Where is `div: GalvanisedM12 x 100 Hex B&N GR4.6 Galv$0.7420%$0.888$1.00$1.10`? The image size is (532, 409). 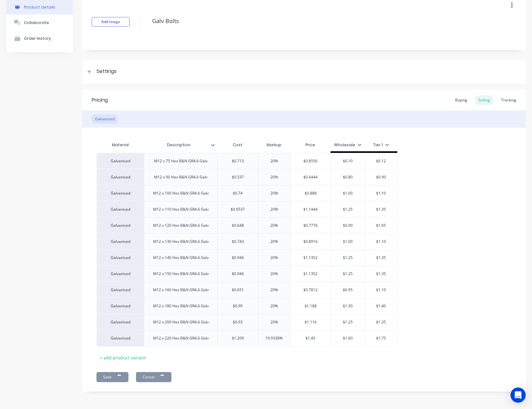
div: GalvanisedM12 x 100 Hex B&N GR4.6 Galv$0.7420%$0.888$1.00$1.10 is located at coordinates (247, 193).